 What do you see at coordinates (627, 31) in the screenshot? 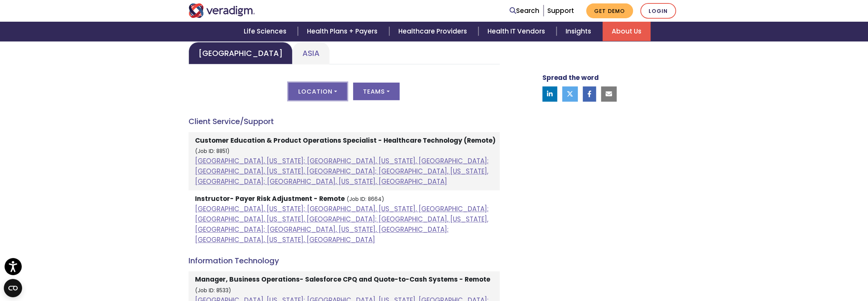
I see `a: About Us` at bounding box center [627, 31].